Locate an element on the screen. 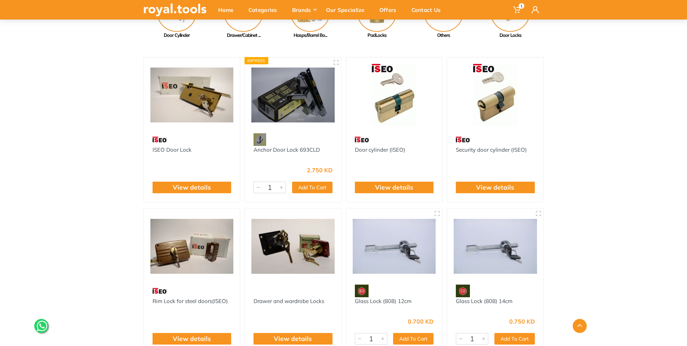 The width and height of the screenshot is (687, 346). a: Glass Lock (808) 12cm is located at coordinates (383, 301).